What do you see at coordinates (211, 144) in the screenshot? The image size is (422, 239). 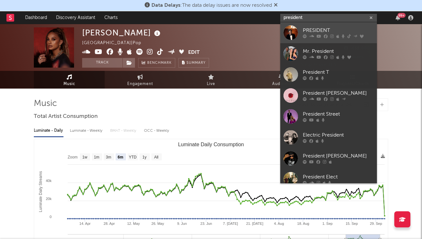 I see `text: Luminate Daily Consumption` at bounding box center [211, 144].